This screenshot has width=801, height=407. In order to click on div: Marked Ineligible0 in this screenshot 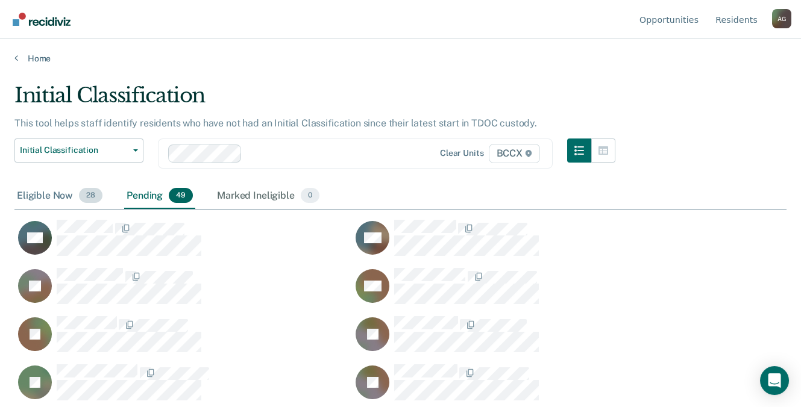, I will do `click(268, 196)`.